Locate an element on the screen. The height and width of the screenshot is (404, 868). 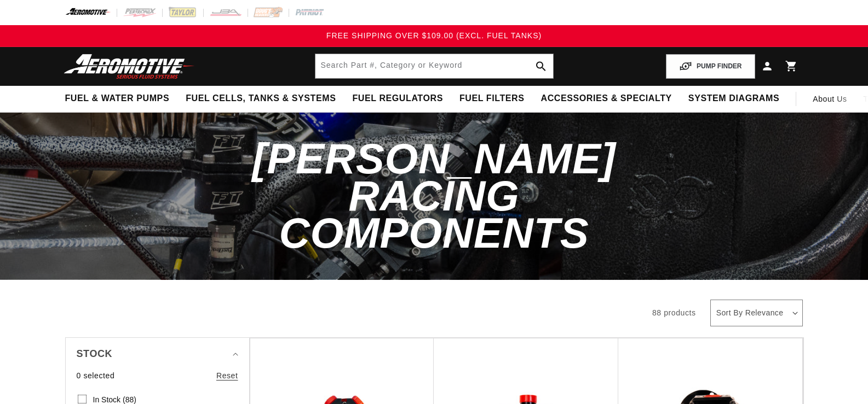
summary: Fuel & Water Pumps is located at coordinates (117, 99).